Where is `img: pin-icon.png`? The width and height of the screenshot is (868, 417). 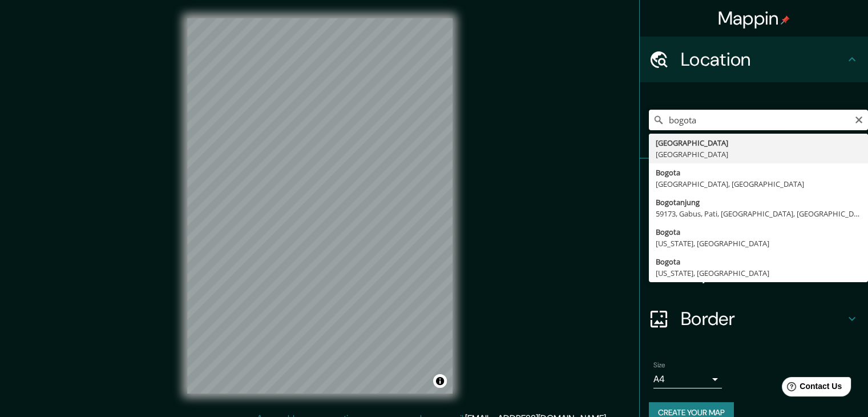 img: pin-icon.png is located at coordinates (785, 20).